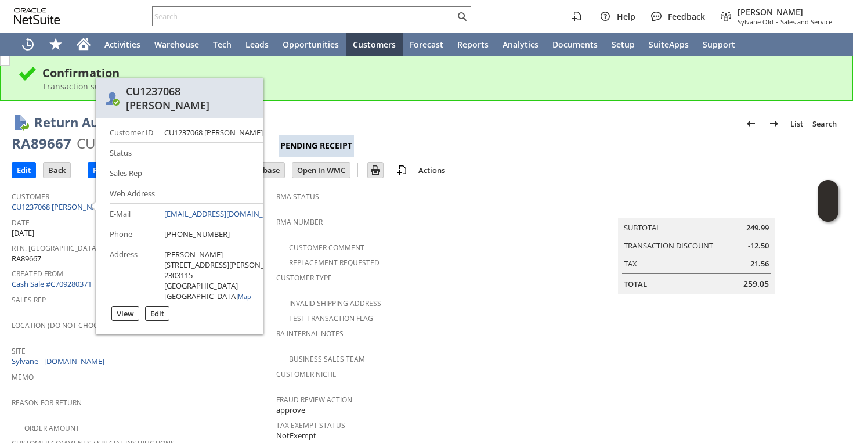  What do you see at coordinates (756, 21) in the screenshot?
I see `span: Sylvane Old` at bounding box center [756, 21].